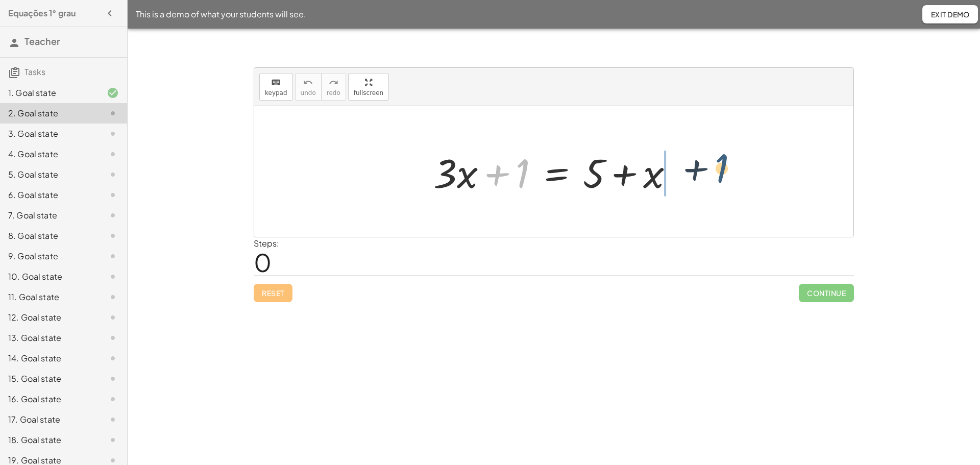  I want to click on div: 12. Goal state, so click(49, 317).